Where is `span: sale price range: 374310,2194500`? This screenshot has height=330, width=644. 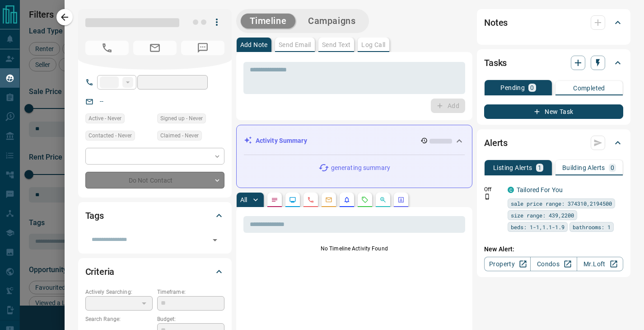
span: sale price range: 374310,2194500 is located at coordinates (561, 203).